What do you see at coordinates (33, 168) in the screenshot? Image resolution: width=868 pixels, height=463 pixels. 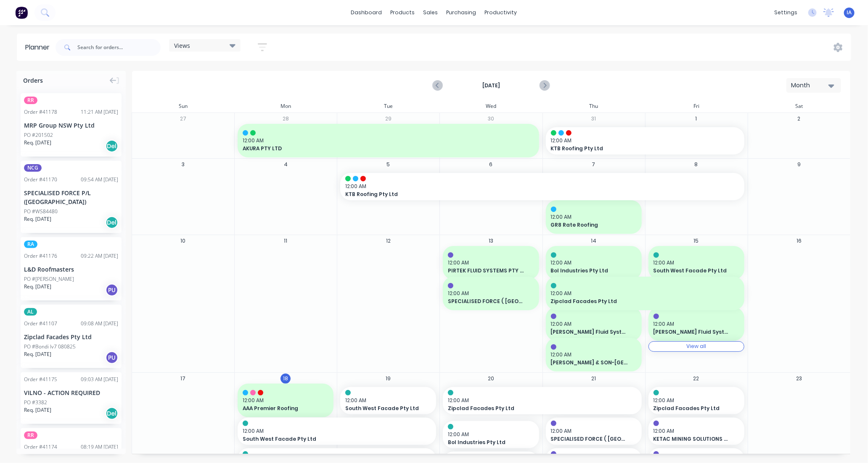 I see `span: NCG` at bounding box center [33, 168].